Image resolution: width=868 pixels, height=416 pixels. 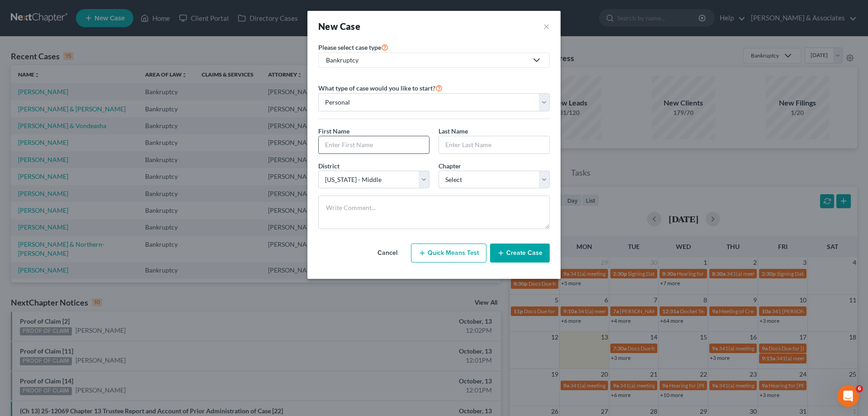 What do you see at coordinates (329, 165) in the screenshot?
I see `span: District` at bounding box center [329, 165].